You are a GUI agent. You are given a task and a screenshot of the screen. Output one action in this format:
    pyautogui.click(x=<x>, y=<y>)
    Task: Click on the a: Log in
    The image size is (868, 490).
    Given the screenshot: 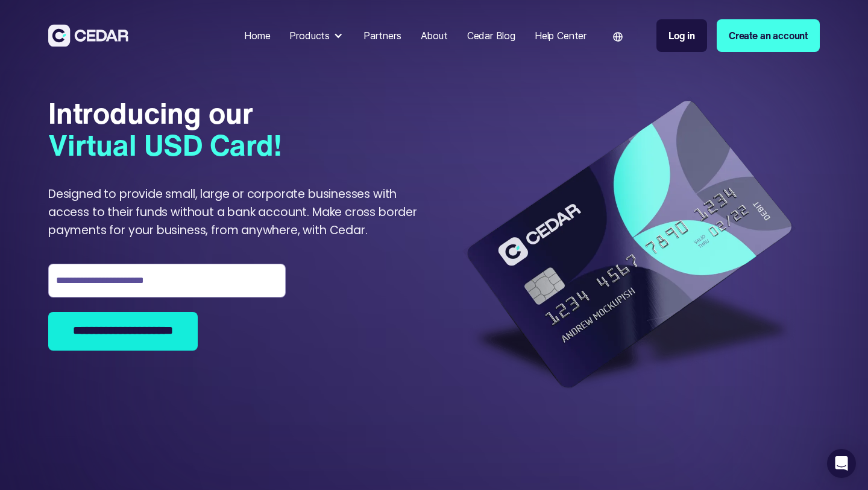 What is the action you would take?
    pyautogui.click(x=682, y=35)
    